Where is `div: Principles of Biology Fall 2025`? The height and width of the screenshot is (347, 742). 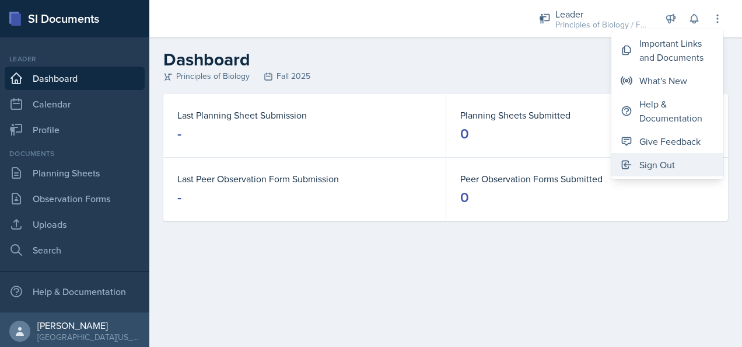 div: Principles of Biology Fall 2025 is located at coordinates (446, 76).